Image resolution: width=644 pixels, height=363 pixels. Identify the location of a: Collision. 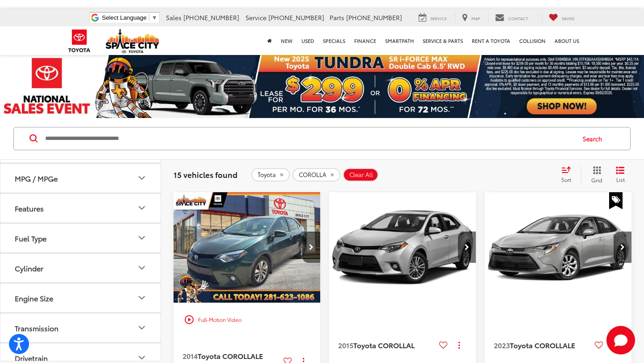
(532, 41).